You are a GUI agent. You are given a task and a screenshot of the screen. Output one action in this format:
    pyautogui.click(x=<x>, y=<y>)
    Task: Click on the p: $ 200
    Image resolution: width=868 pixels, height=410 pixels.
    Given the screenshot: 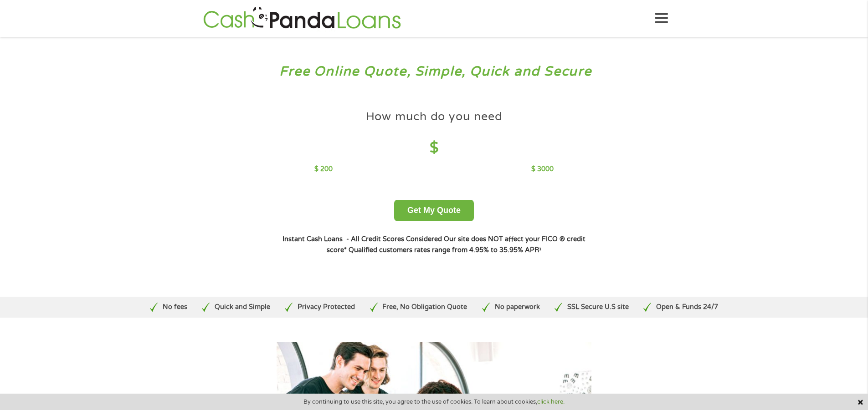 What is the action you would take?
    pyautogui.click(x=323, y=169)
    